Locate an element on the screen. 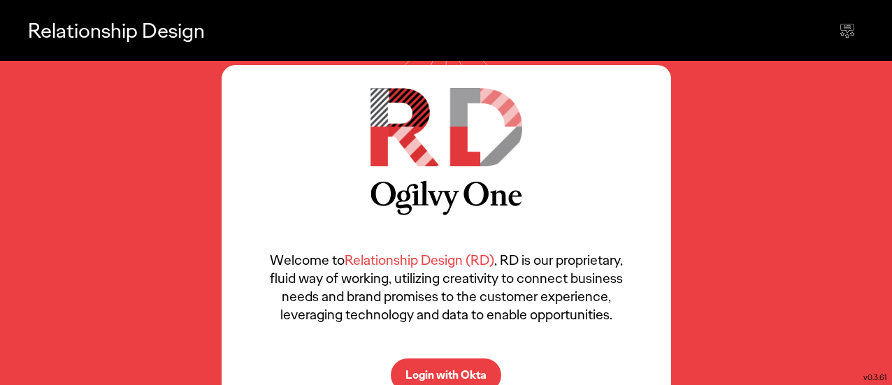 Image resolution: width=892 pixels, height=385 pixels. p: Relationship Design is located at coordinates (116, 30).